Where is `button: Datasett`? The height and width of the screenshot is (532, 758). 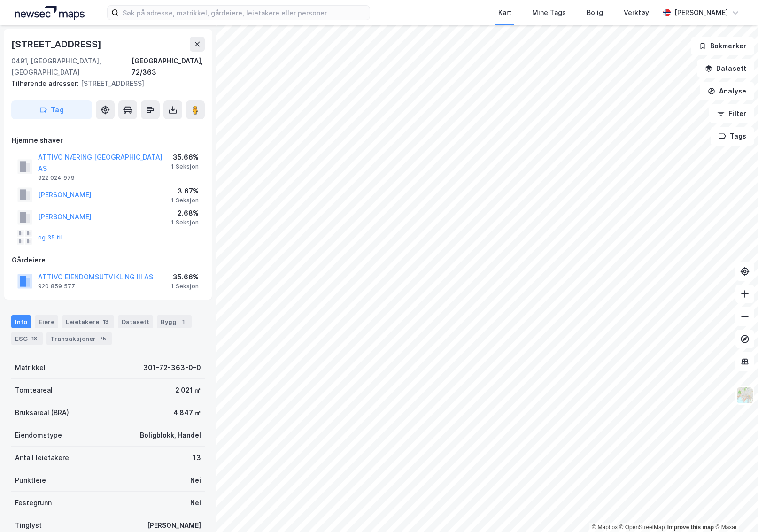 button: Datasett is located at coordinates (725, 69).